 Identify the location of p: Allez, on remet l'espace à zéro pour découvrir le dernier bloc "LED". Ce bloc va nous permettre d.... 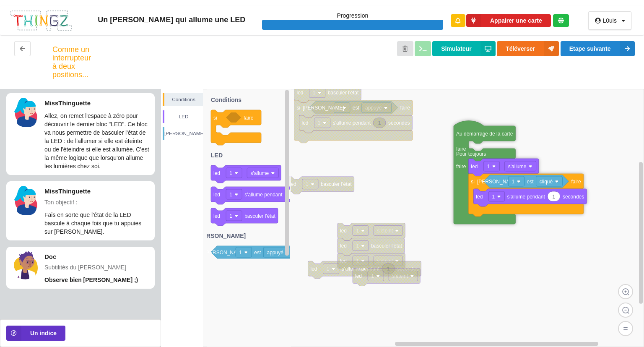
(97, 141).